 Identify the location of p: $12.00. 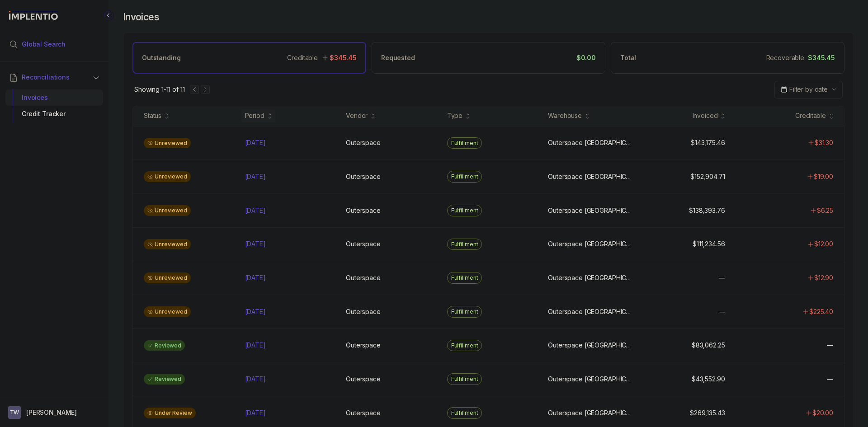
(824, 244).